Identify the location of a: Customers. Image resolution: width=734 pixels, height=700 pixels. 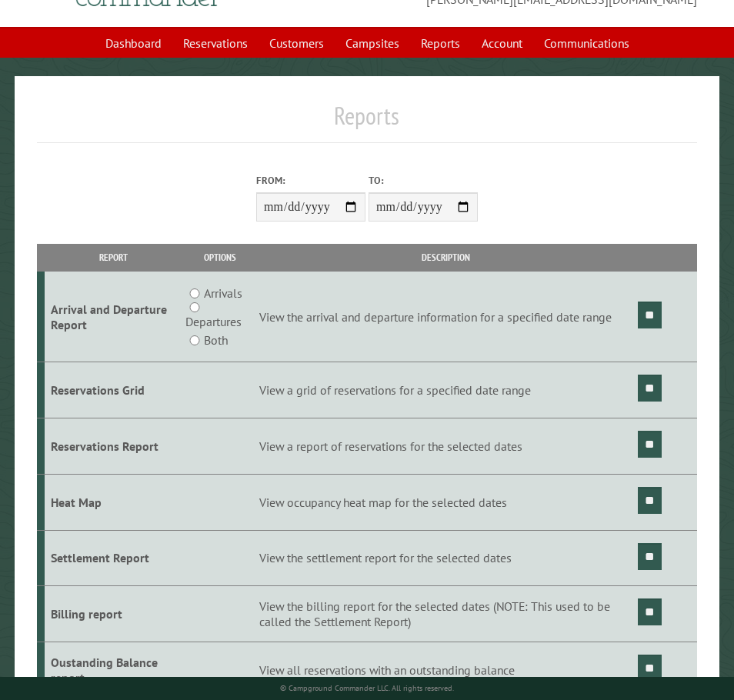
(297, 43).